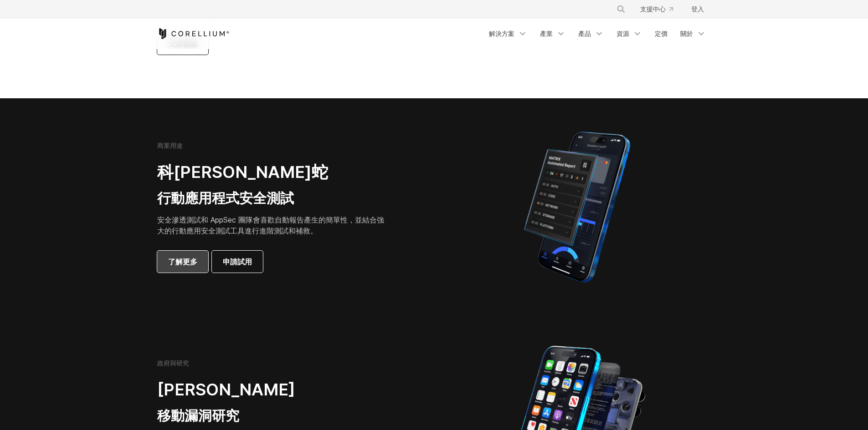 This screenshot has height=430, width=868. What do you see at coordinates (546, 33) in the screenshot?
I see `font: 產業` at bounding box center [546, 33].